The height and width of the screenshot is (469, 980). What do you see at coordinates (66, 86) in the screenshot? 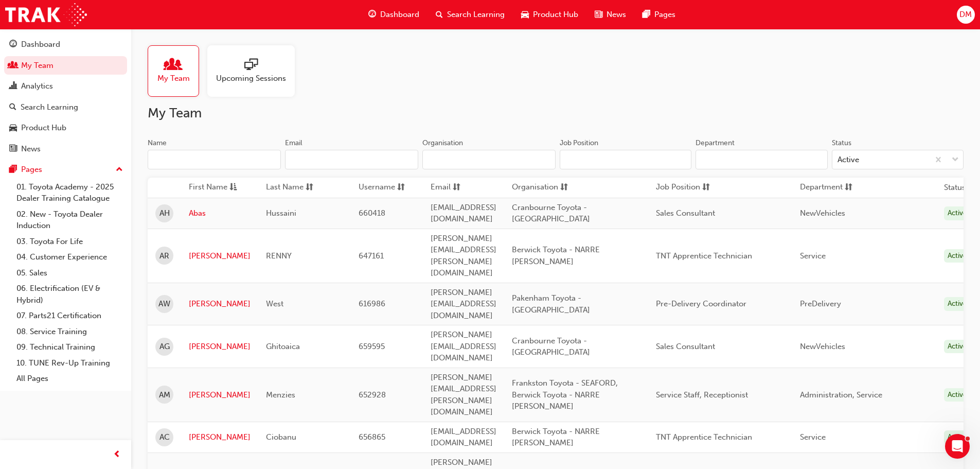
I see `a: Analytics` at bounding box center [66, 86].